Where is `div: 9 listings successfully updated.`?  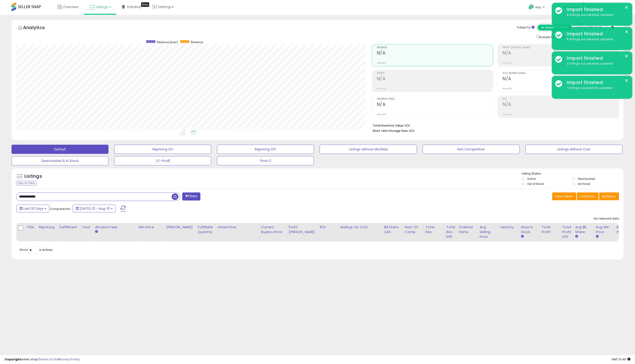 div: 9 listings successfully updated. is located at coordinates (596, 15).